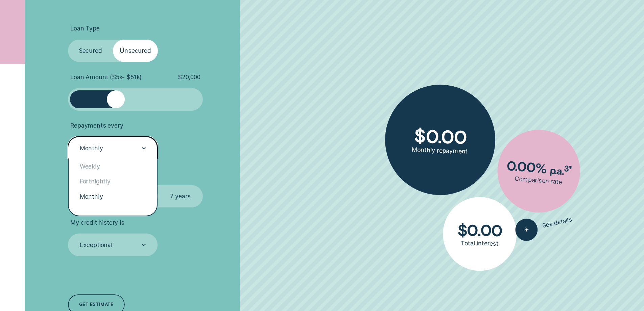  Describe the element at coordinates (97, 223) in the screenshot. I see `span: My credit history is` at that location.